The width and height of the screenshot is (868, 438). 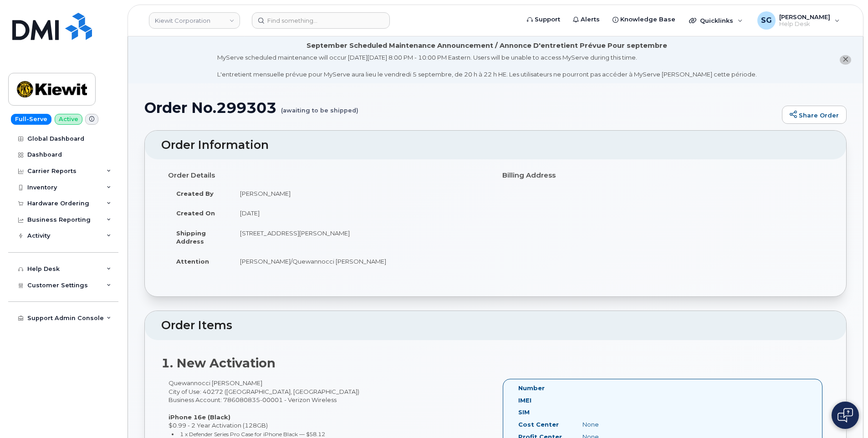 What do you see at coordinates (199, 417) in the screenshot?
I see `strong: iPhone 16e (Black)` at bounding box center [199, 417].